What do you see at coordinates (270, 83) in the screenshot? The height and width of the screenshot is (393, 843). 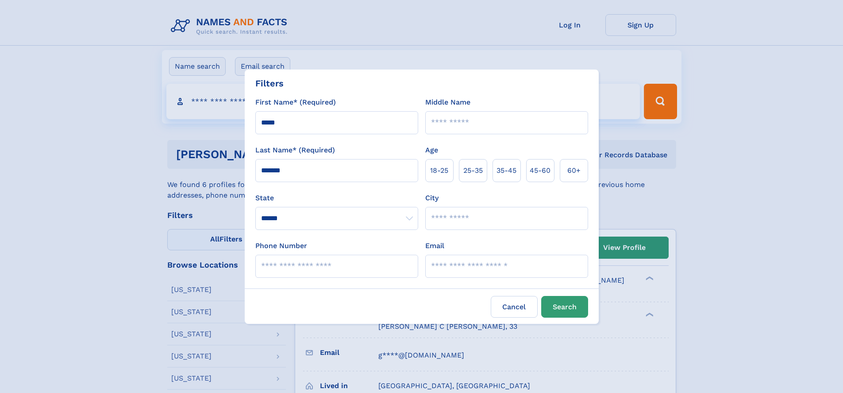 I see `div: Filters` at bounding box center [270, 83].